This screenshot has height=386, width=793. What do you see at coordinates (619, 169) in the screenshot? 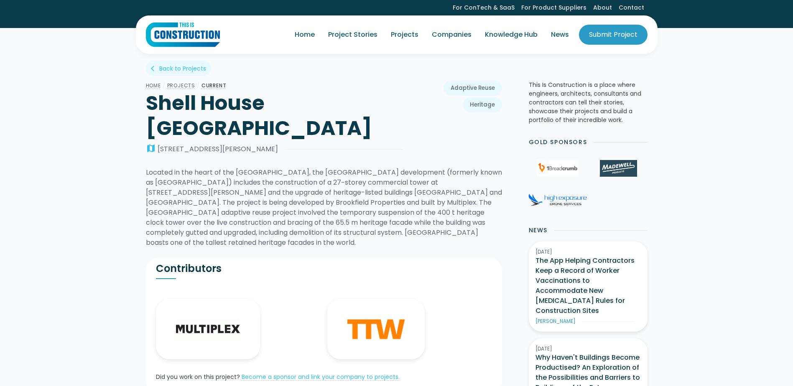
I see `img: Madewell Products` at bounding box center [619, 169].